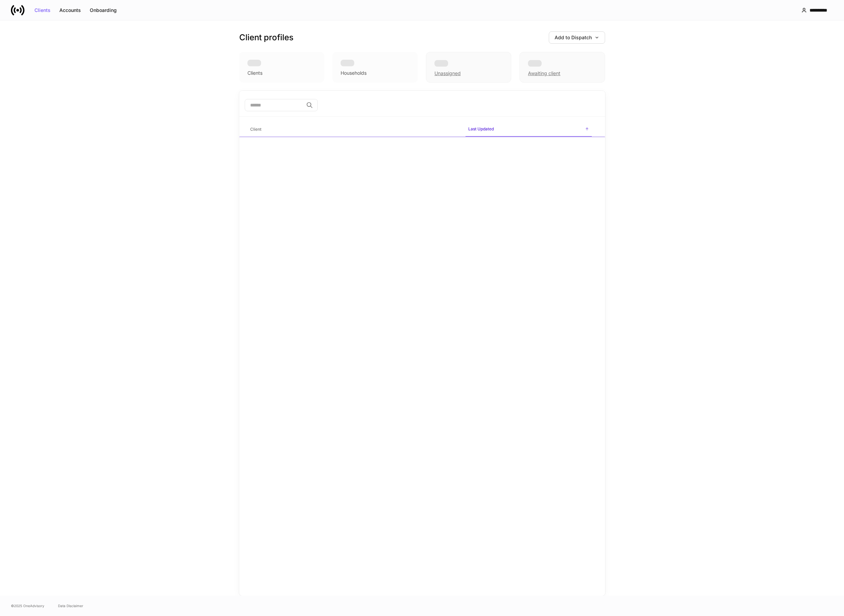 The height and width of the screenshot is (616, 844). What do you see at coordinates (43, 10) in the screenshot?
I see `button: Clients` at bounding box center [43, 10].